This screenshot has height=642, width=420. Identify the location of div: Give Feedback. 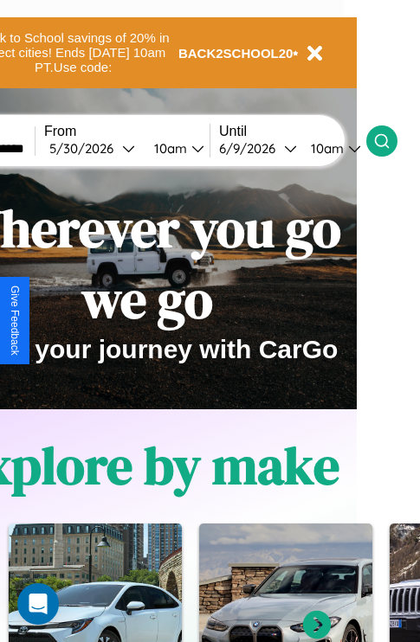
(15, 320).